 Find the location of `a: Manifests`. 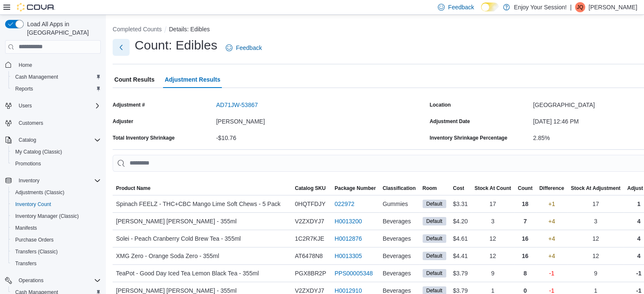

a: Manifests is located at coordinates (26, 228).